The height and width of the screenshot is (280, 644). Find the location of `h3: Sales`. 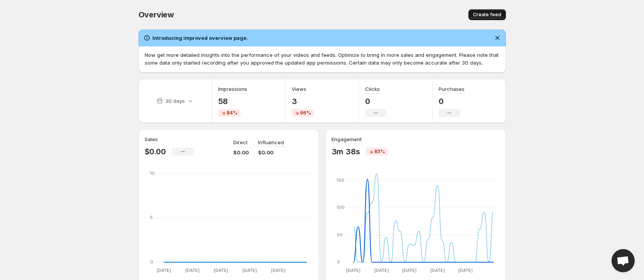

h3: Sales is located at coordinates (151, 139).